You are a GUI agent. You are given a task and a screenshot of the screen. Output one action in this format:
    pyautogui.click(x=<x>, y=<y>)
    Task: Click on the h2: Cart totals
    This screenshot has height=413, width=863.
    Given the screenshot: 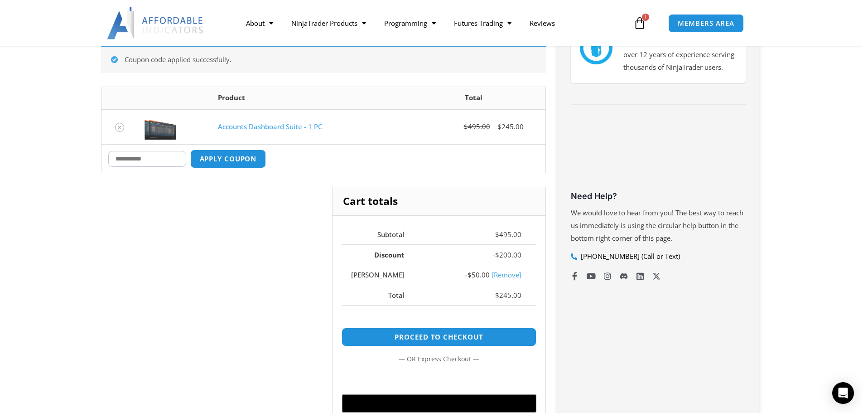 What is the action you would take?
    pyautogui.click(x=439, y=201)
    